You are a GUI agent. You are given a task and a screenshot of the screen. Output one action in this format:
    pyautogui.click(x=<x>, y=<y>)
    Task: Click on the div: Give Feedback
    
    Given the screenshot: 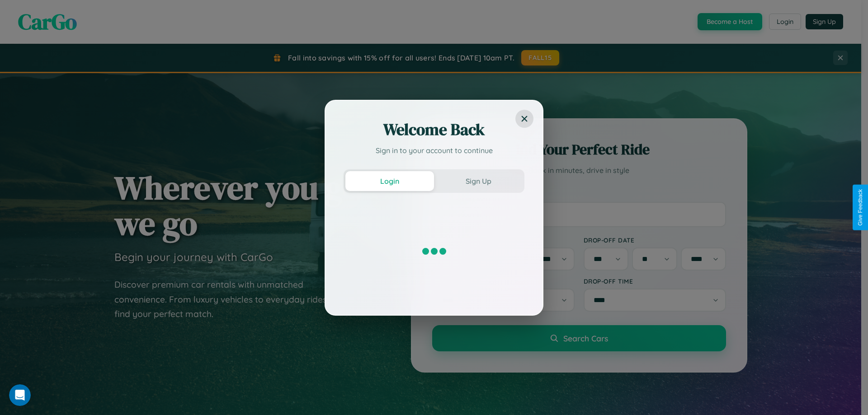 What is the action you would take?
    pyautogui.click(x=861, y=207)
    